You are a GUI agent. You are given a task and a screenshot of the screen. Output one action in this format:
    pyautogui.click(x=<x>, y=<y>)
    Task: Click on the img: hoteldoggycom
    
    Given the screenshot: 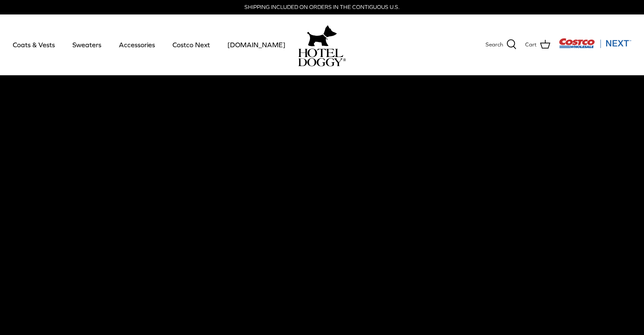 What is the action you would take?
    pyautogui.click(x=322, y=57)
    